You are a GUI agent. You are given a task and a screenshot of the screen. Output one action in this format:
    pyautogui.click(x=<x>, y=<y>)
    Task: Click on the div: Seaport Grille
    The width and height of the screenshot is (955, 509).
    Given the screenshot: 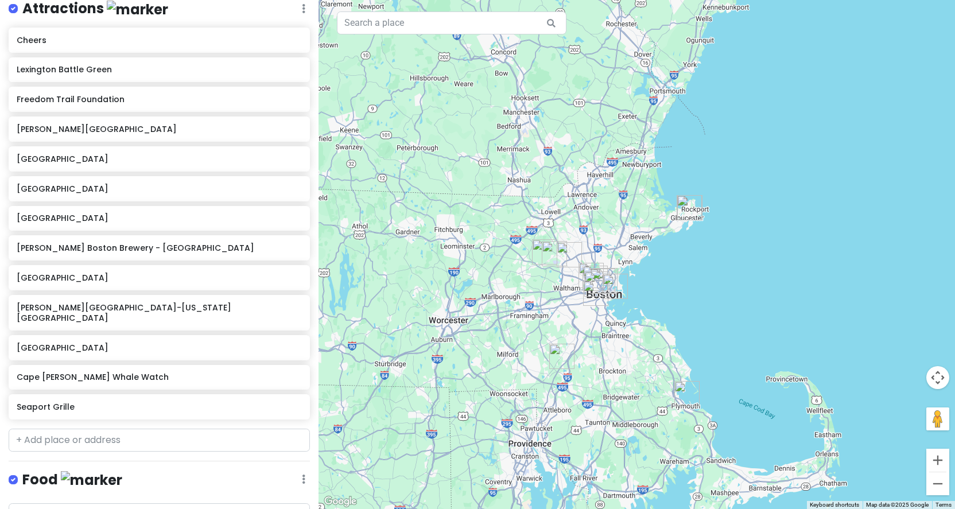 What is the action you would take?
    pyautogui.click(x=690, y=208)
    